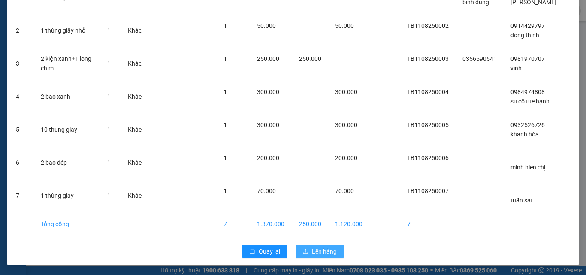 Image resolution: width=586 pixels, height=275 pixels. What do you see at coordinates (67, 63) in the screenshot?
I see `td: 2 kiện xanh+1 long chim` at bounding box center [67, 63].